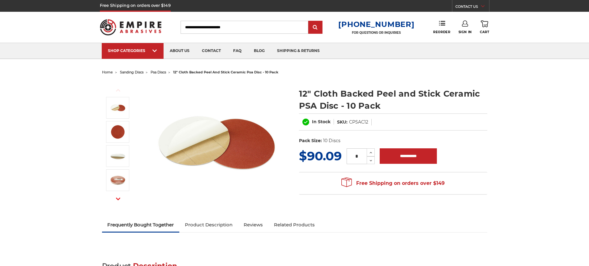  What do you see at coordinates (316, 28) in the screenshot?
I see `input: Submit` at bounding box center [316, 28].